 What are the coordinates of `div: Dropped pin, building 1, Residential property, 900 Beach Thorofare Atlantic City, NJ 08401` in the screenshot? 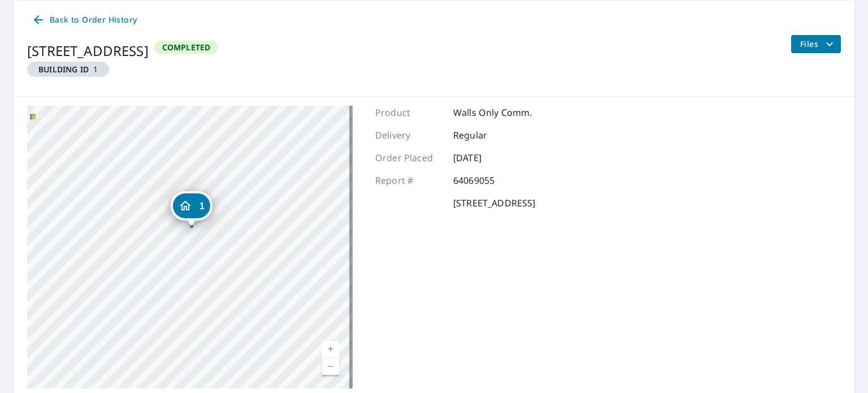 It's located at (192, 209).